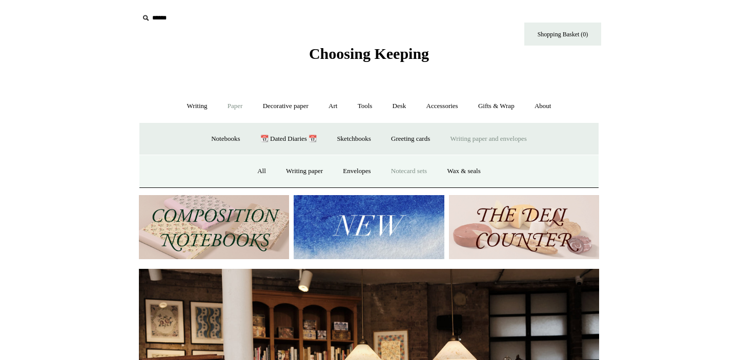 Image resolution: width=738 pixels, height=360 pixels. I want to click on a: About, so click(543, 106).